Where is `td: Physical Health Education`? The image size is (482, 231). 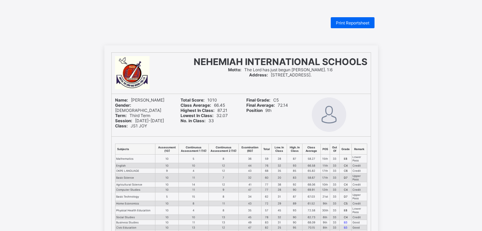 td: Physical Health Education is located at coordinates (135, 211).